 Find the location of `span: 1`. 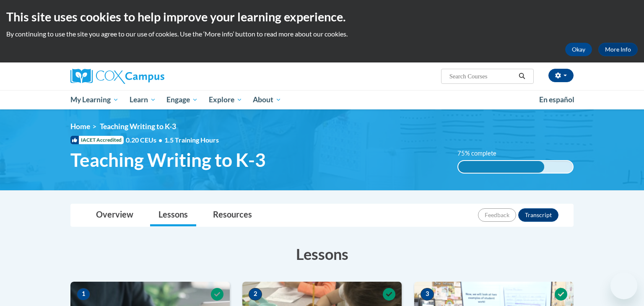

span: 1 is located at coordinates (84, 294).